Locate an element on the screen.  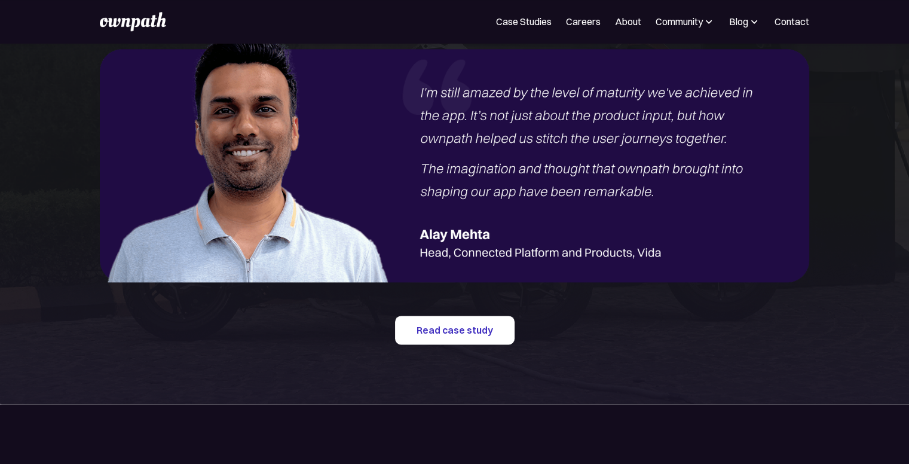
a: Contact is located at coordinates (792, 22).